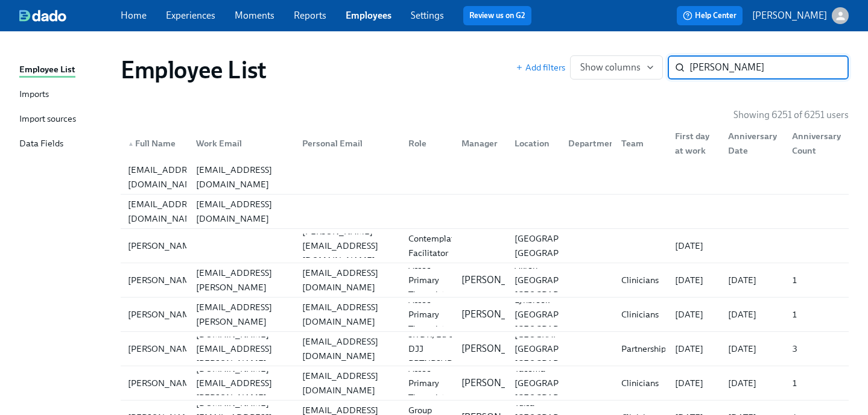 The width and height of the screenshot is (868, 415). I want to click on a: Import sources, so click(65, 119).